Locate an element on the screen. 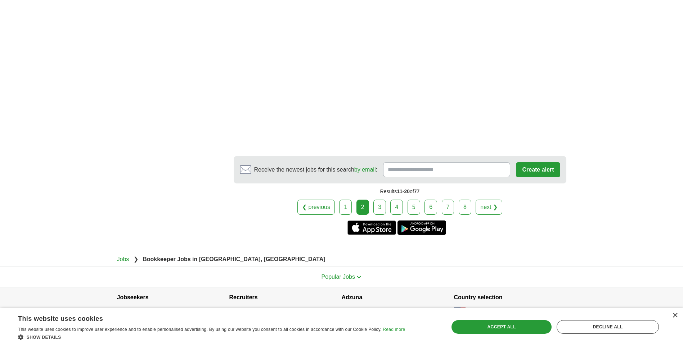 The height and width of the screenshot is (346, 683). a: 8 is located at coordinates (465, 207).